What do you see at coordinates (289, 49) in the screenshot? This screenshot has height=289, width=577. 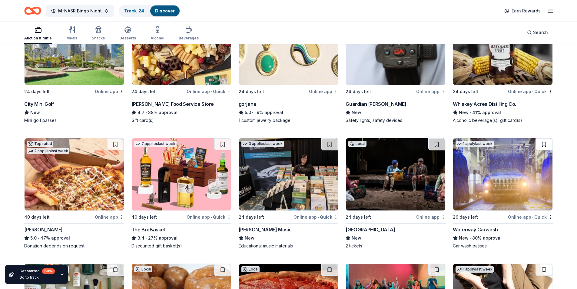 I see `img: Image for gorjana` at bounding box center [289, 49].